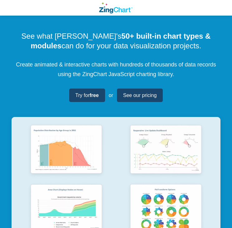 The image size is (232, 228). Describe the element at coordinates (66, 151) in the screenshot. I see `a: Population Distribution by Age Group in 2052` at that location.